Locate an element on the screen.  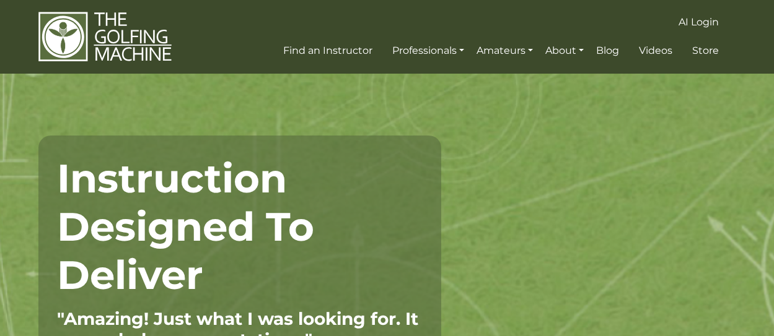
h1: Instruction Designed To Deliver is located at coordinates (240, 227).